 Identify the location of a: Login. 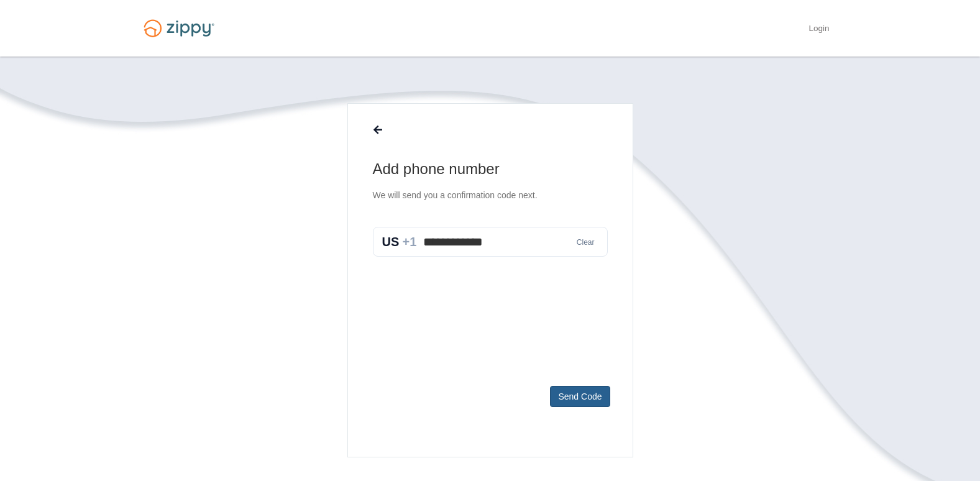
(819, 30).